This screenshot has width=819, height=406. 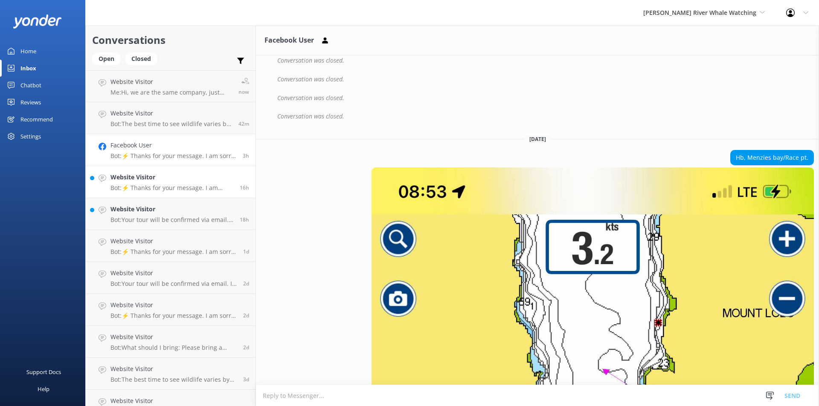 What do you see at coordinates (171, 40) in the screenshot?
I see `h2: Conversations` at bounding box center [171, 40].